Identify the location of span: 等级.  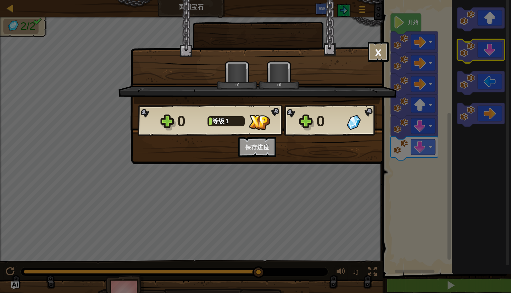
(219, 121).